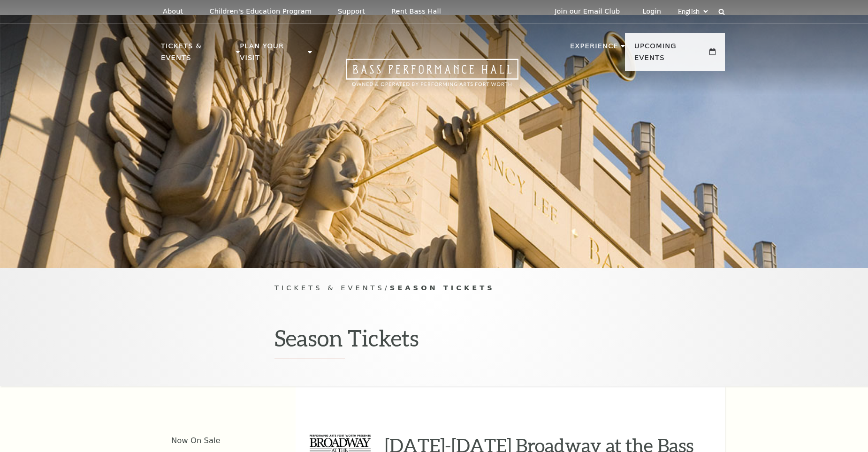 The image size is (868, 452). What do you see at coordinates (352, 11) in the screenshot?
I see `p: Support` at bounding box center [352, 11].